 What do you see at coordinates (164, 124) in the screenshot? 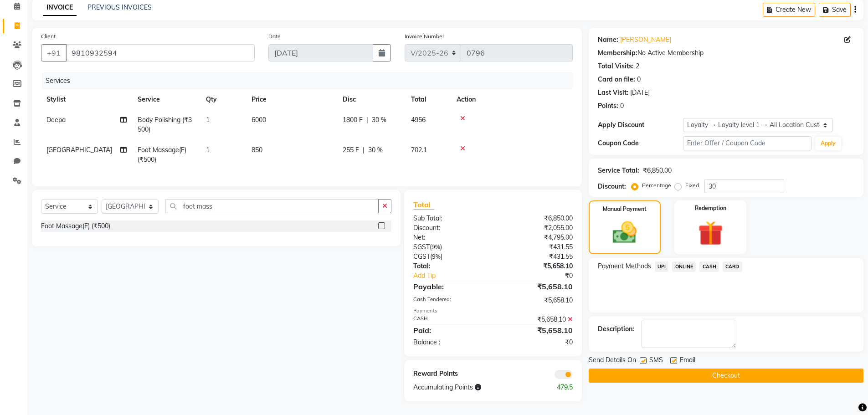
I see `span: Body Polishing (₹3500)` at bounding box center [164, 124].